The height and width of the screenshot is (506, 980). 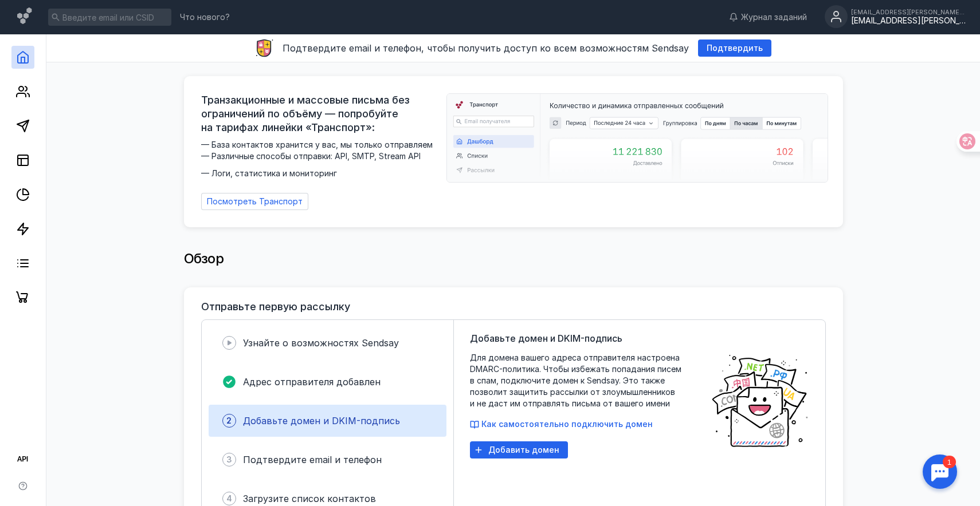 What do you see at coordinates (32, 14) in the screenshot?
I see `div: 1` at bounding box center [32, 14].